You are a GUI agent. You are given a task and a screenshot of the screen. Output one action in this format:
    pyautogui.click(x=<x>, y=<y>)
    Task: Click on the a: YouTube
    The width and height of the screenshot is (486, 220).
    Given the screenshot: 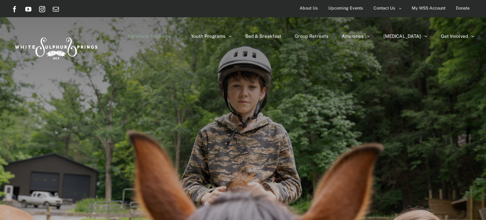 What is the action you would take?
    pyautogui.click(x=28, y=9)
    